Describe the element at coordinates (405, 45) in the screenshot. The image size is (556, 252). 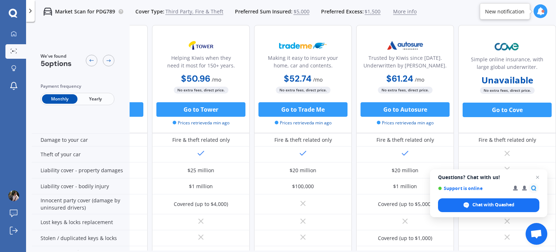
I see `img: Autosure.webp` at that location.